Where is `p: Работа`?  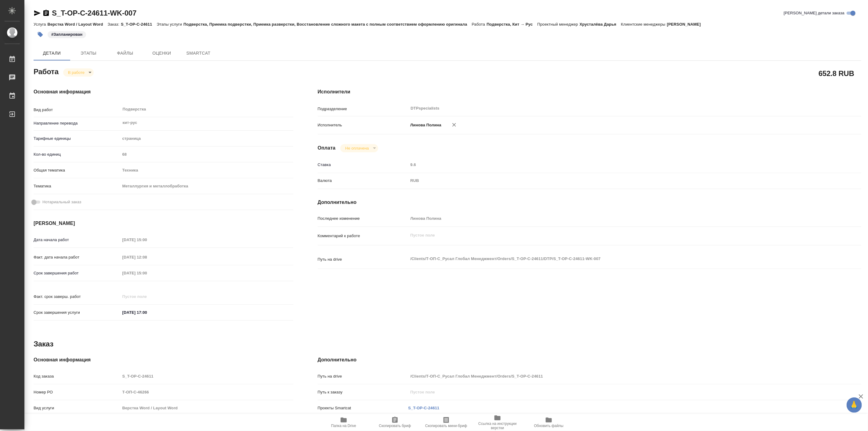 p: Работа is located at coordinates (479, 24).